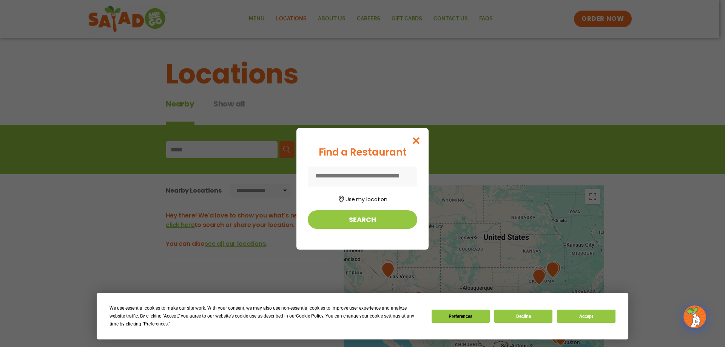  I want to click on button: Accept, so click(586, 316).